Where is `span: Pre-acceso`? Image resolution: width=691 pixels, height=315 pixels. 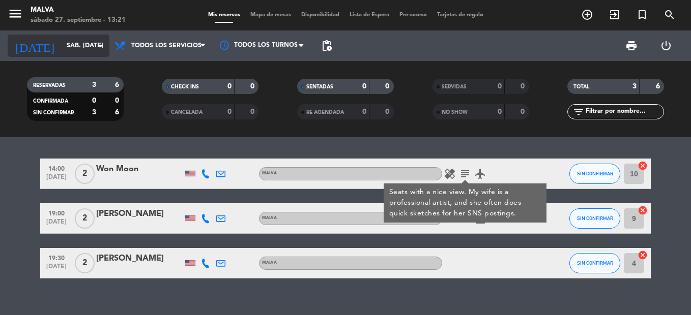 span: Pre-acceso is located at coordinates (413, 15).